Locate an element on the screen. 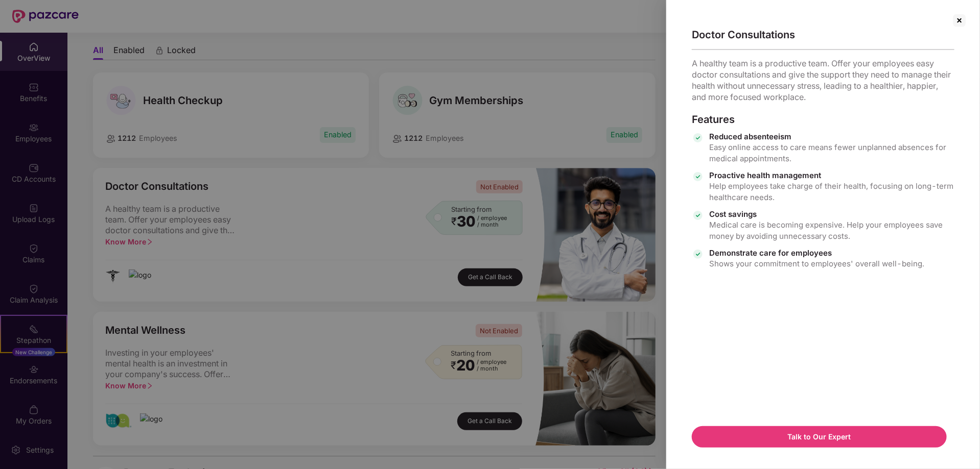 Image resolution: width=980 pixels, height=469 pixels. span: Proactive health management is located at coordinates (832, 175).